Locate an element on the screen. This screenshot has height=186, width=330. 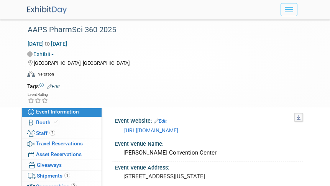
div: Event Website: is located at coordinates (209, 120).